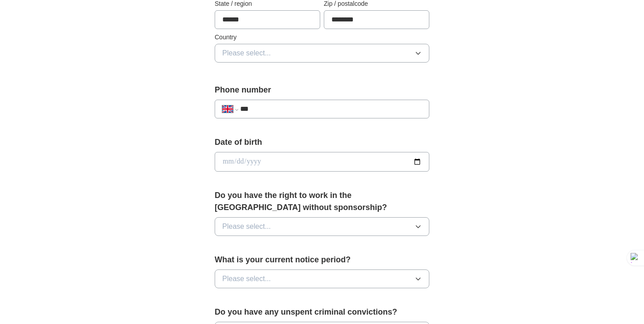 The width and height of the screenshot is (644, 324). What do you see at coordinates (322, 90) in the screenshot?
I see `label: Phone number` at bounding box center [322, 90].